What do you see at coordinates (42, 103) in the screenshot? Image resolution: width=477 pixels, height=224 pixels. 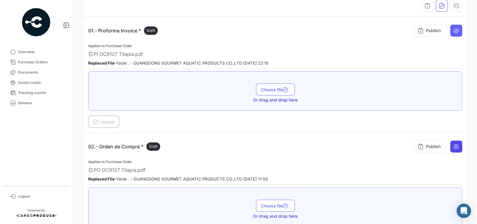 I see `span: Sensors` at bounding box center [42, 103].